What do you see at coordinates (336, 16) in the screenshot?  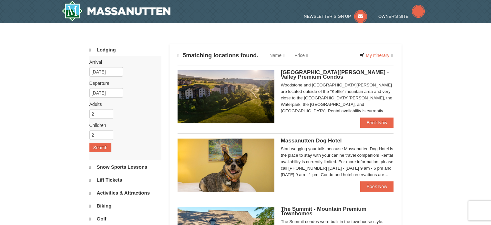 I see `a: Newsletter Sign Up` at bounding box center [336, 16].